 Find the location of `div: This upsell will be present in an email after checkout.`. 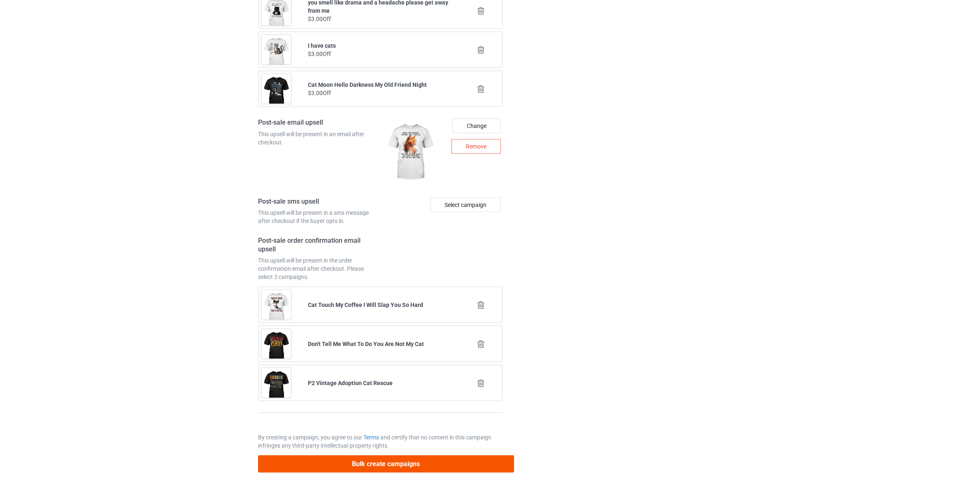

div: This upsell will be present in an email after checkout. is located at coordinates (317, 138).